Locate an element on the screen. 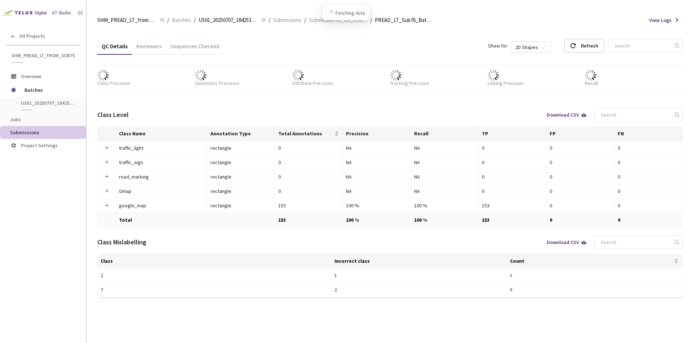 The height and width of the screenshot is (343, 692). span: Jobs is located at coordinates (15, 120).